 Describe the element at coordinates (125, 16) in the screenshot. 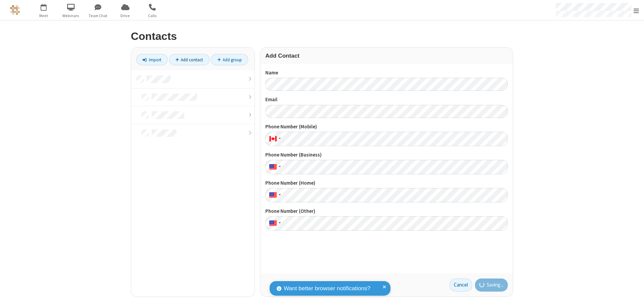

I see `span: Drive` at that location.